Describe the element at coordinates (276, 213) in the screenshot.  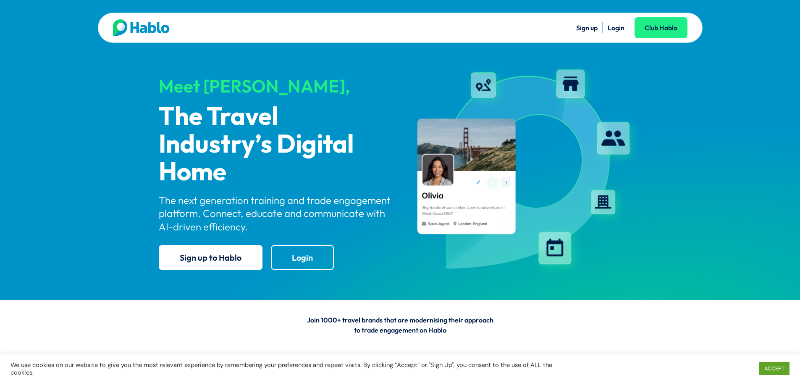
I see `p: The next generation training and trade engagement platform. Connect, educate and communicate with...` at that location.